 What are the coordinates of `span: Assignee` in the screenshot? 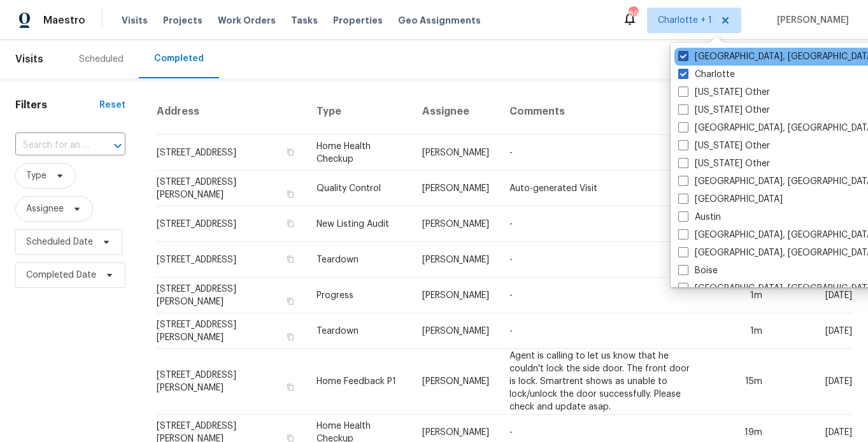 It's located at (44, 209).